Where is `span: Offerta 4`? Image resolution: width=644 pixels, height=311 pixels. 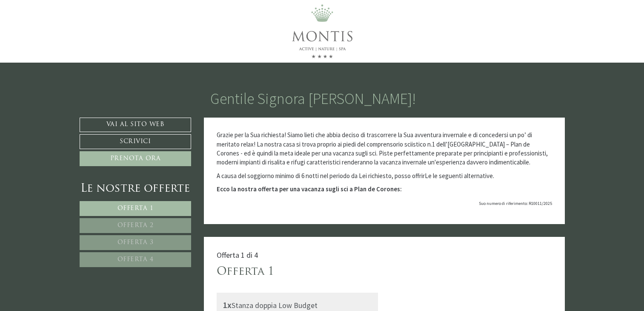
span: Offerta 4 is located at coordinates (135, 259).